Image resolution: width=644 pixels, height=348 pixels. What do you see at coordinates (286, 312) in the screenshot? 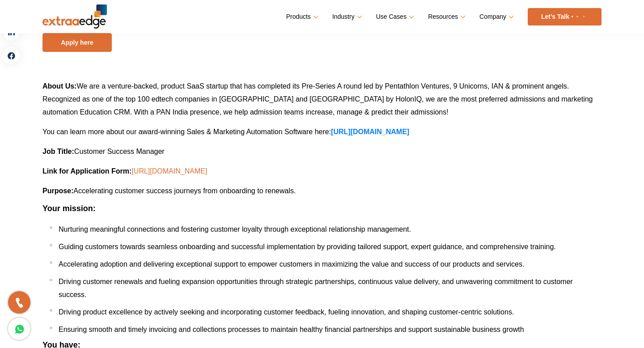
I see `span: Driving product excellence by actively seeking and incorporating customer feedback, fueling innov...` at bounding box center [286, 312].